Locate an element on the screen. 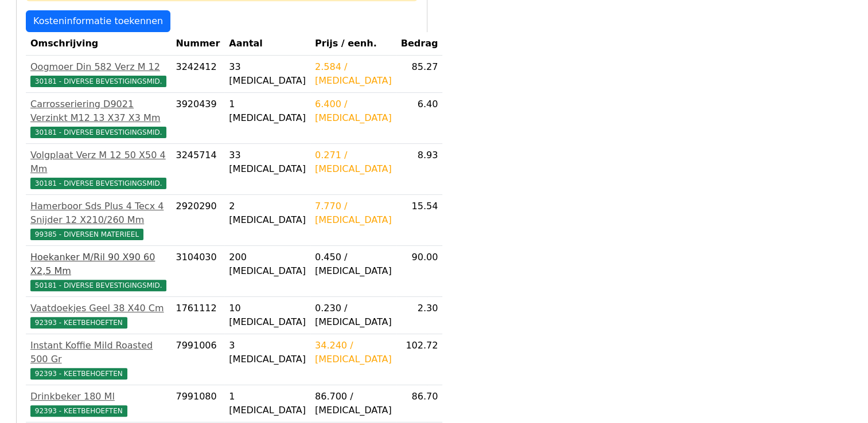 The width and height of the screenshot is (868, 423). div: Drinkbeker 180 Ml is located at coordinates (98, 397).